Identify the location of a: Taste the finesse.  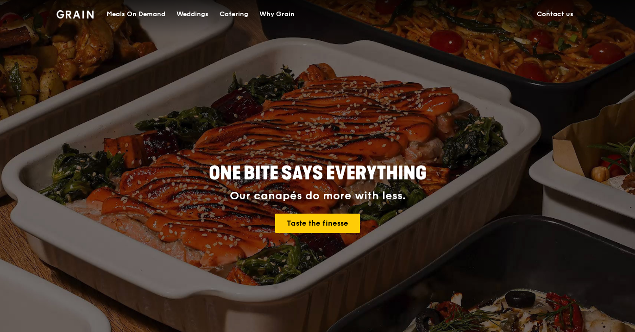
(317, 224).